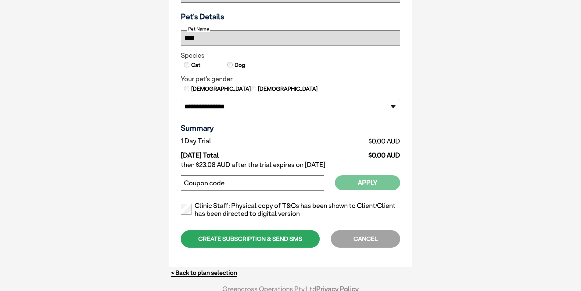 Image resolution: width=581 pixels, height=291 pixels. I want to click on label: Clinic Staff: Physical copy of T&Cs has been shown to Client/Client has been directed to digital ..., so click(290, 209).